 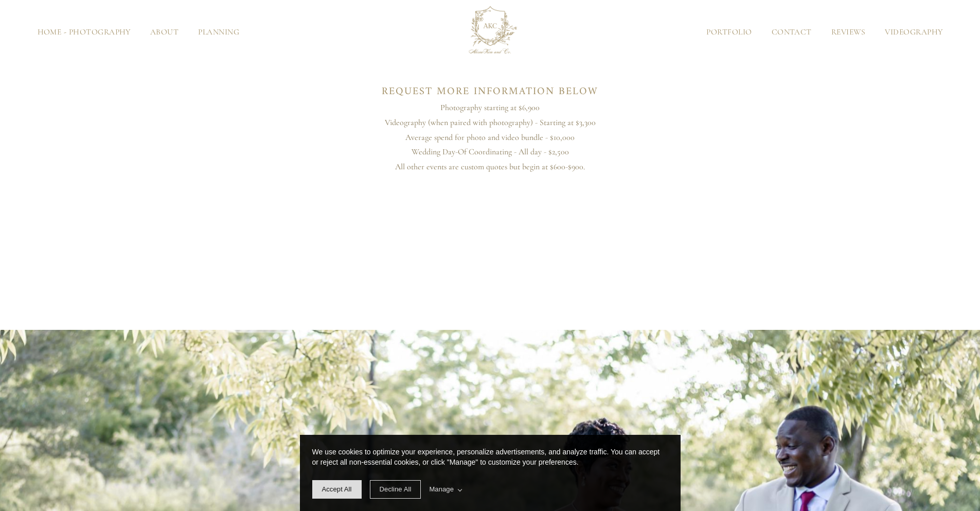 What do you see at coordinates (396, 489) in the screenshot?
I see `span: deny cookie message` at bounding box center [396, 489].